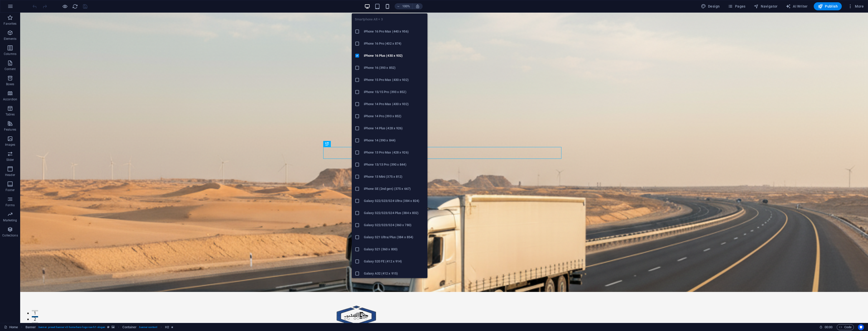 The width and height of the screenshot is (868, 331). I want to click on p: Columns, so click(10, 54).